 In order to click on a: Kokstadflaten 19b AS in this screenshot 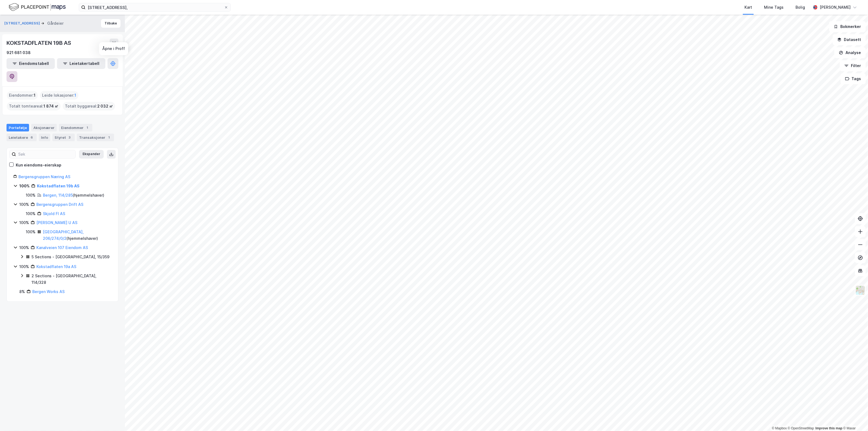, I will do `click(58, 186)`.